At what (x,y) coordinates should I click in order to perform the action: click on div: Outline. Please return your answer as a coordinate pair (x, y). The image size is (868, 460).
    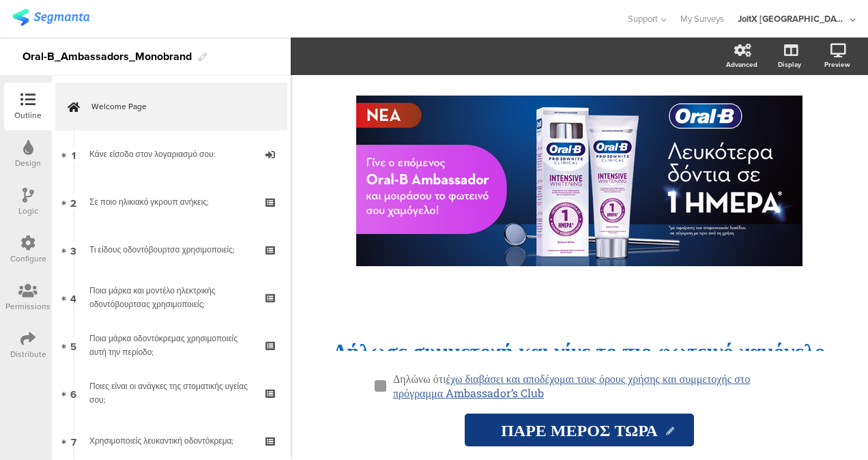
    Looking at the image, I should click on (28, 115).